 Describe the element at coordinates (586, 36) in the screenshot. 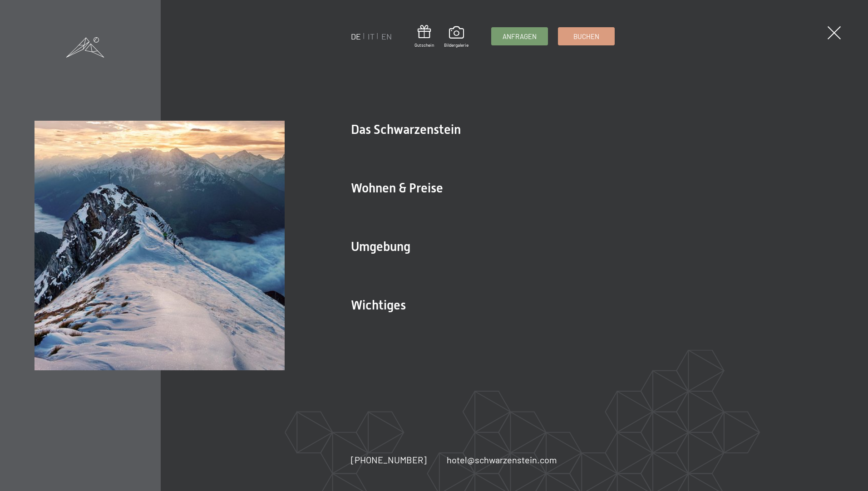

I see `a: Buchen` at that location.